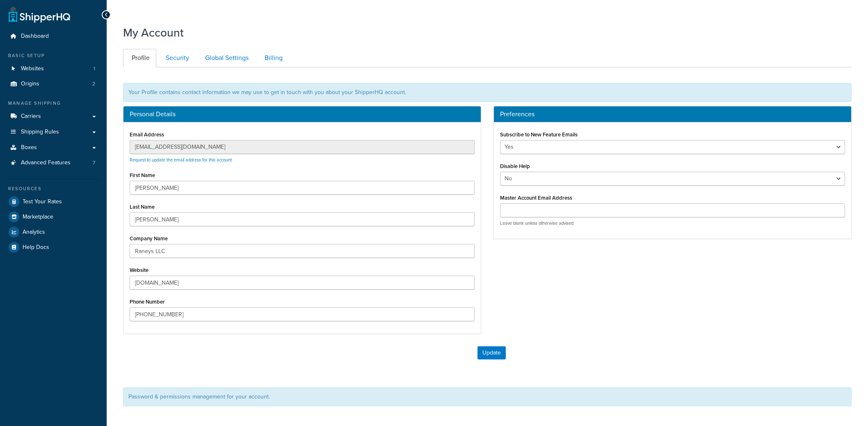  Describe the element at coordinates (45, 163) in the screenshot. I see `span: Advanced Features` at that location.